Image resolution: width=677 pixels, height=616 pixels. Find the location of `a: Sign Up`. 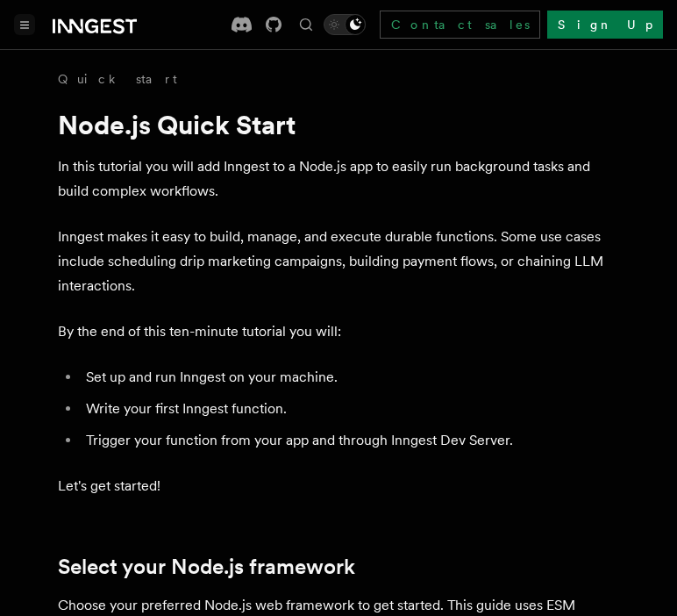

a: Sign Up is located at coordinates (605, 24).